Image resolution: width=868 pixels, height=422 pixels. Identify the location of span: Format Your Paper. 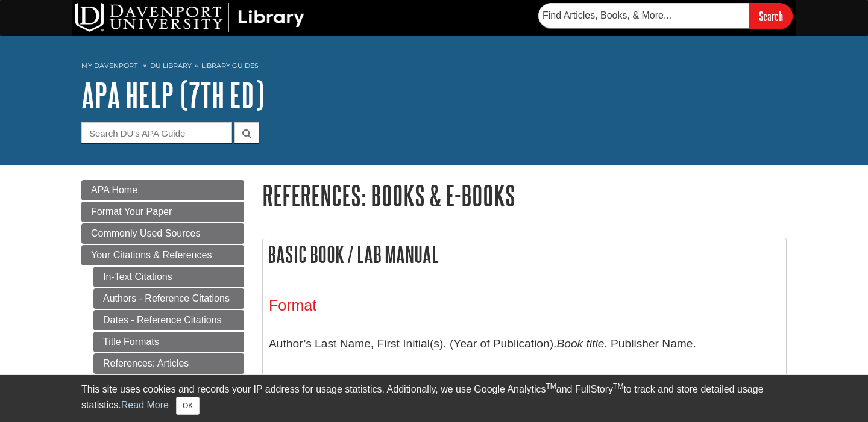
(131, 211).